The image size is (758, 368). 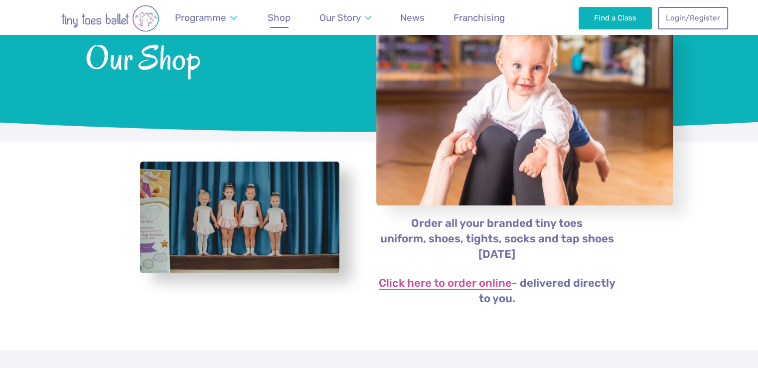 What do you see at coordinates (497, 291) in the screenshot?
I see `p: - delivered directly to you.` at bounding box center [497, 291].